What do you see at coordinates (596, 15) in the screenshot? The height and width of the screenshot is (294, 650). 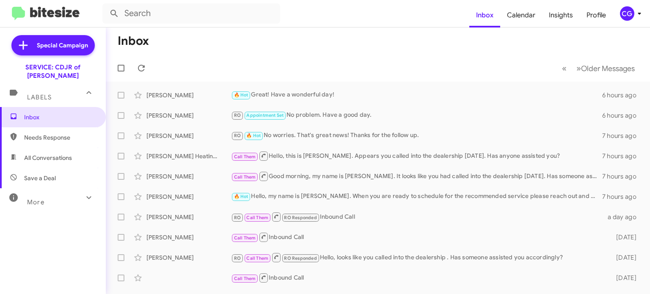 I see `span: Profile` at bounding box center [596, 15].